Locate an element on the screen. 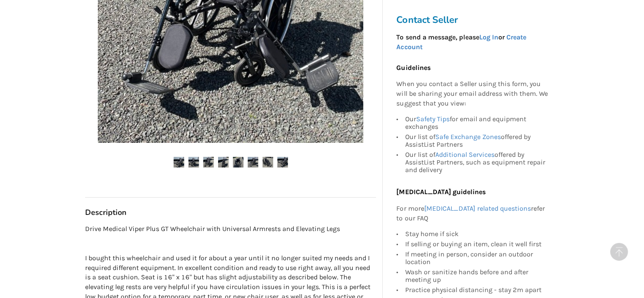 The height and width of the screenshot is (298, 644). div: Wash or sanitize hands before and after meeting up is located at coordinates (476, 276).